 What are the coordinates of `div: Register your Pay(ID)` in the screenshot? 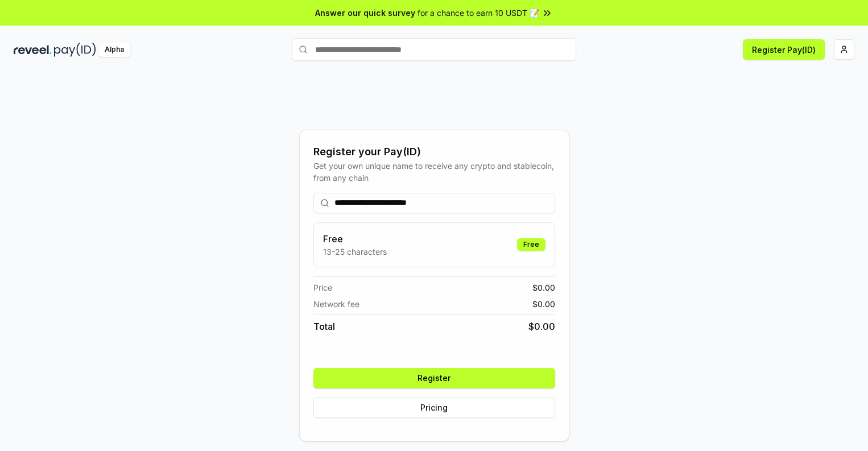 It's located at (434, 152).